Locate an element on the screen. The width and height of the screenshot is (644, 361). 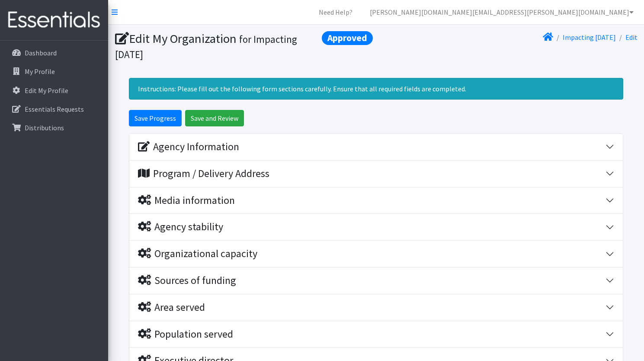
a: My Profile is located at coordinates (54, 71).